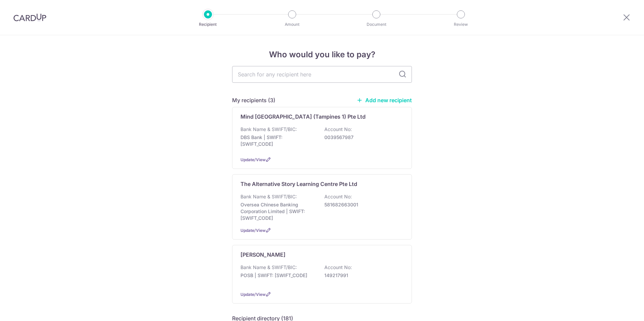 Image resolution: width=644 pixels, height=321 pixels. What do you see at coordinates (208, 24) in the screenshot?
I see `p: Recipient` at bounding box center [208, 24].